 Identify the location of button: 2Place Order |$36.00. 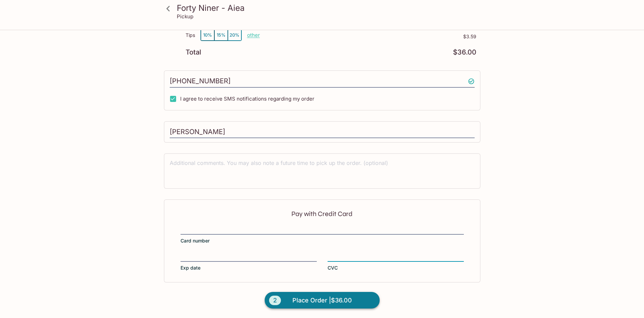
(322, 300).